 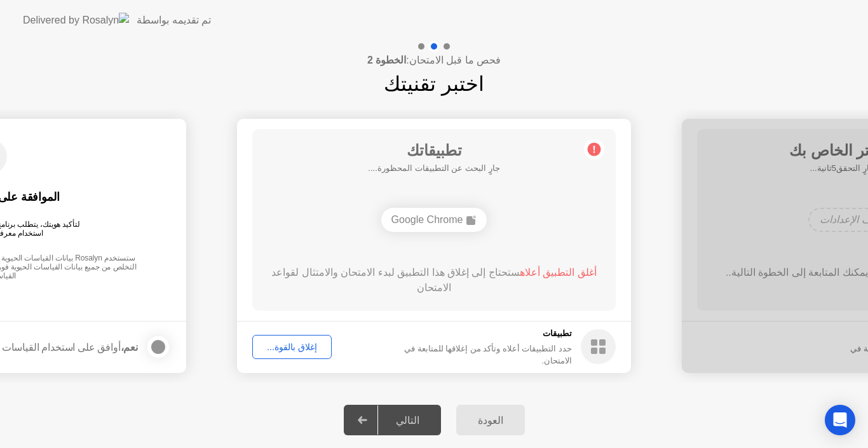 What do you see at coordinates (129, 347) in the screenshot?
I see `strong: نعم،` at bounding box center [129, 347].